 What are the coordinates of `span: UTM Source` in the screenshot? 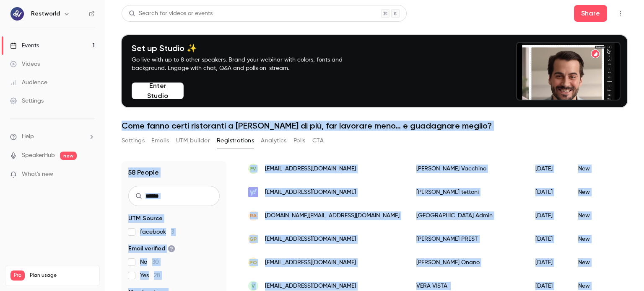 It's located at (146, 219).